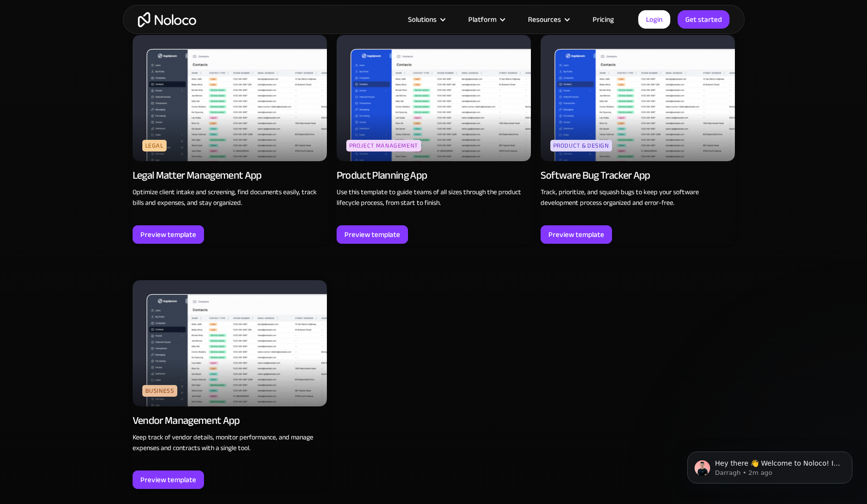  What do you see at coordinates (97, 36) in the screenshot?
I see `div: message notification from Darragh, 2m ago. Hey there 👋 Welcome to Noloco! If you have any questio...` at bounding box center [97, 36].